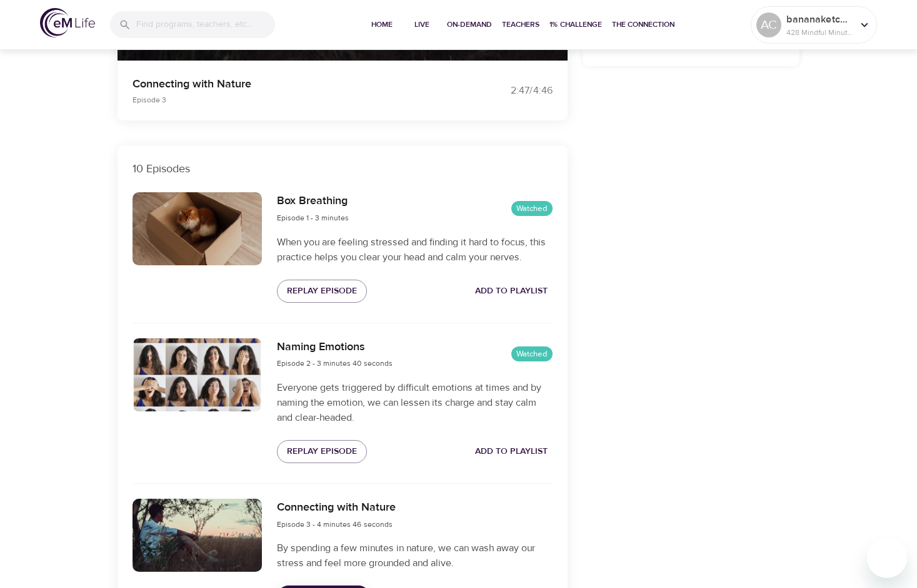 The height and width of the screenshot is (588, 917). I want to click on h6: Connecting with Nature, so click(336, 508).